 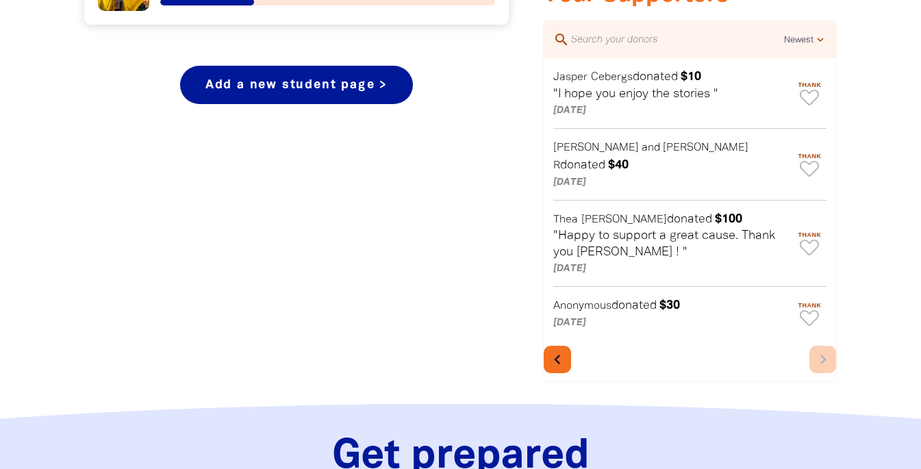 What do you see at coordinates (566, 220) in the screenshot?
I see `em: Thea` at bounding box center [566, 220].